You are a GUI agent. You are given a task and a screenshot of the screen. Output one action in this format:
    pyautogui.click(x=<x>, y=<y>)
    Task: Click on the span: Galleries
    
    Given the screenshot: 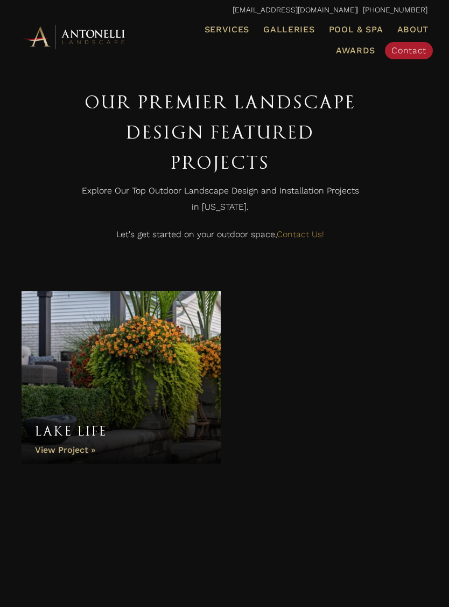 What is the action you would take?
    pyautogui.click(x=289, y=29)
    